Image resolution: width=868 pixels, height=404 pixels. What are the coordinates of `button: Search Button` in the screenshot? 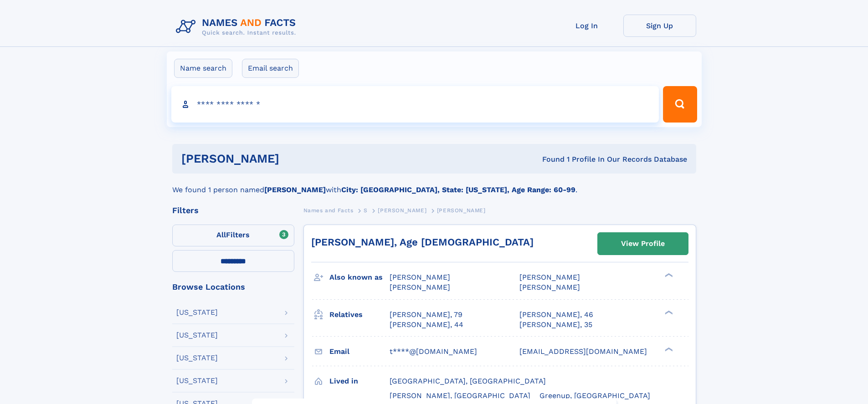 It's located at (679, 104).